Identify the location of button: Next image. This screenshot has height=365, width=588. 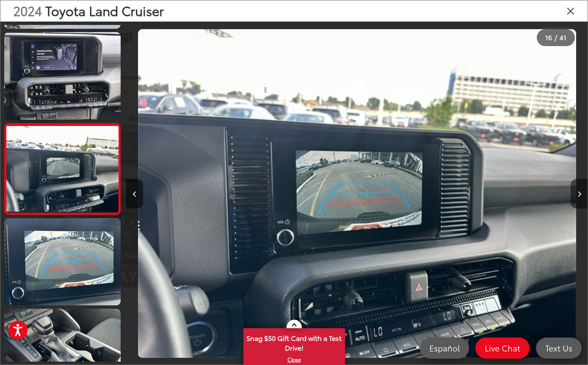
(579, 194).